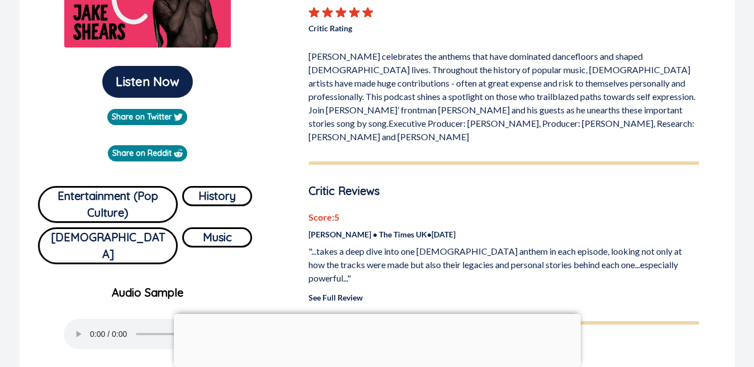 The width and height of the screenshot is (754, 367). I want to click on p: Score: 5, so click(503, 217).